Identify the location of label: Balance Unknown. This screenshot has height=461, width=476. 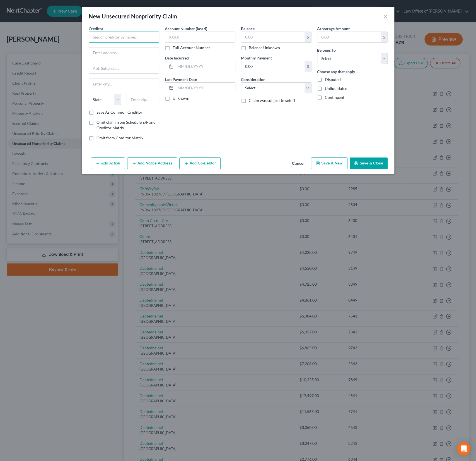
(264, 48).